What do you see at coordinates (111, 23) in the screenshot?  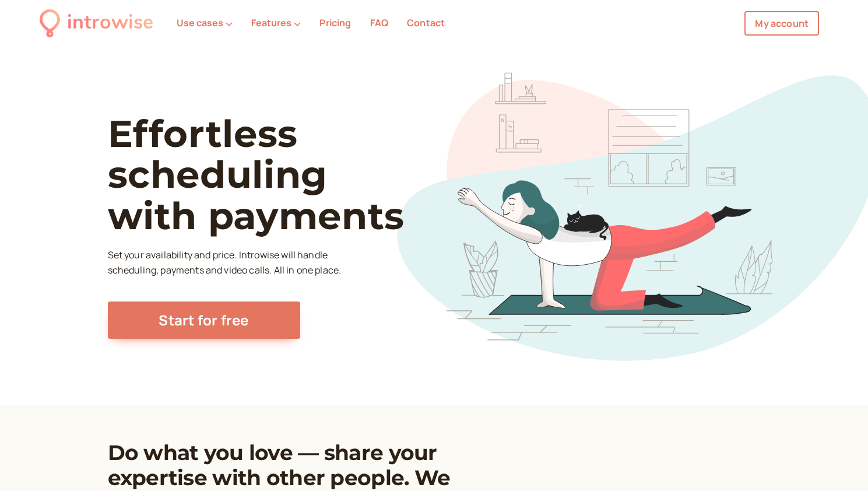 I see `div: introwise` at bounding box center [111, 23].